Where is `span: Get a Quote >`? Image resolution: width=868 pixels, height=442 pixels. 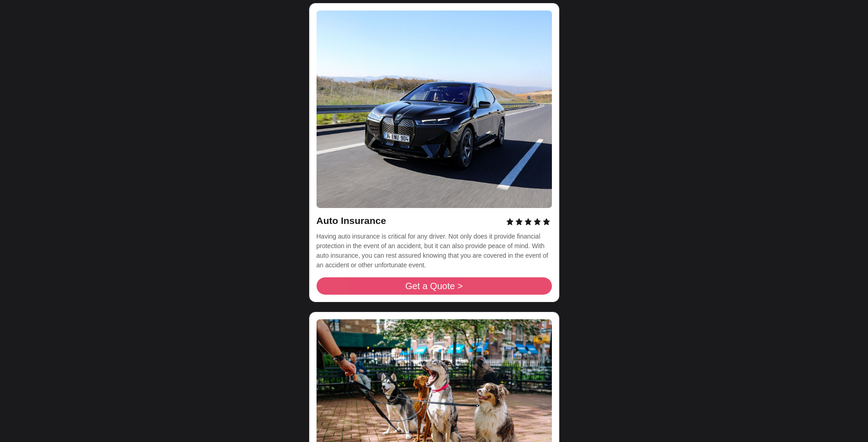 span: Get a Quote > is located at coordinates (434, 286).